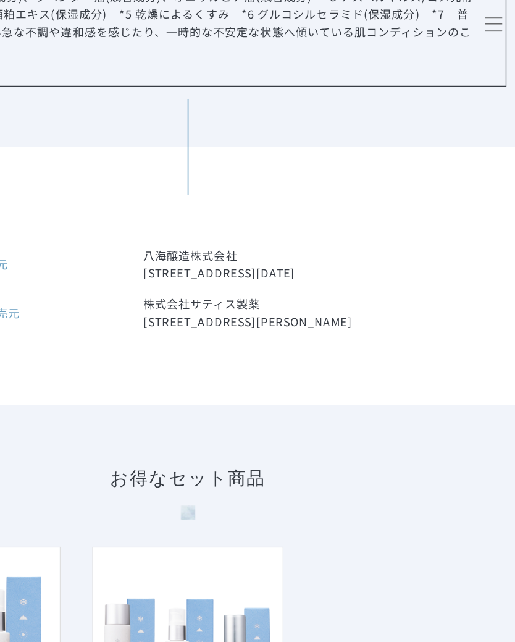  Describe the element at coordinates (104, 245) in the screenshot. I see `dt: 製造販売元` at that location.